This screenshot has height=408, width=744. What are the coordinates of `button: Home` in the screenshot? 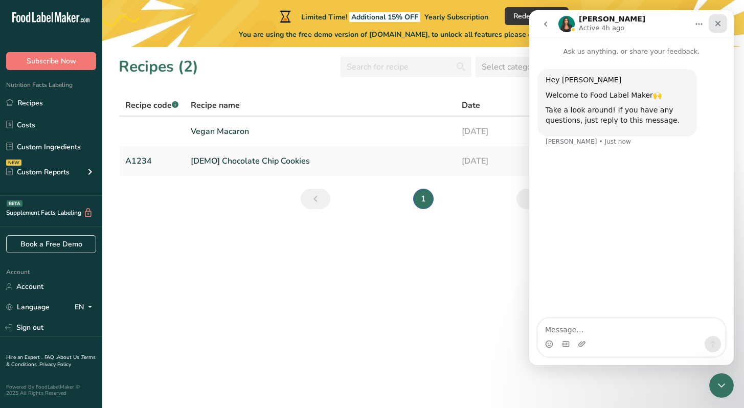 It's located at (170, 14).